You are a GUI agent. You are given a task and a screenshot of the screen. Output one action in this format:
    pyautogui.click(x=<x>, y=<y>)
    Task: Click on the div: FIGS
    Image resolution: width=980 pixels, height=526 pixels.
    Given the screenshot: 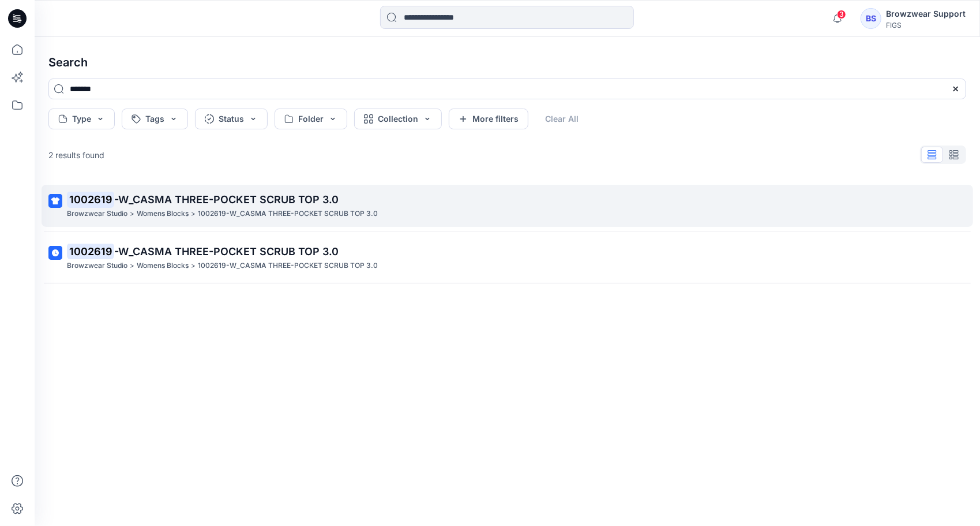 What is the action you would take?
    pyautogui.click(x=926, y=25)
    